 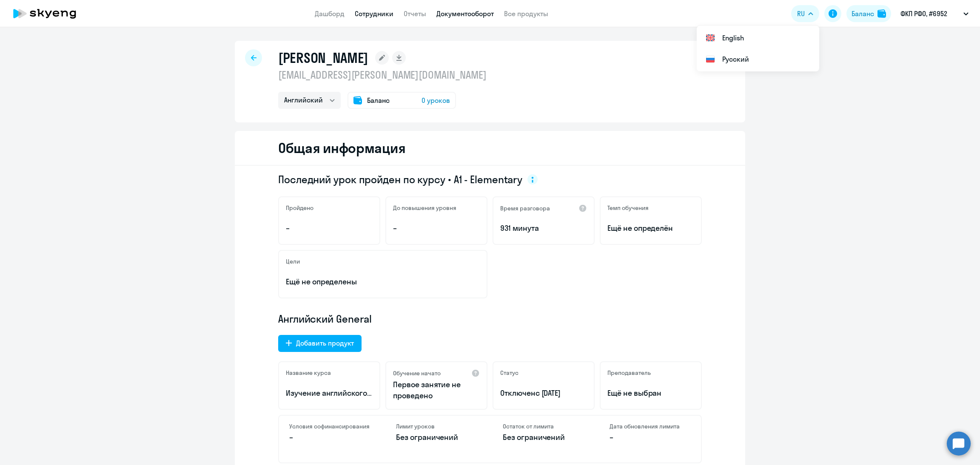 What do you see at coordinates (509, 373) in the screenshot?
I see `h5: Статус` at bounding box center [509, 373].